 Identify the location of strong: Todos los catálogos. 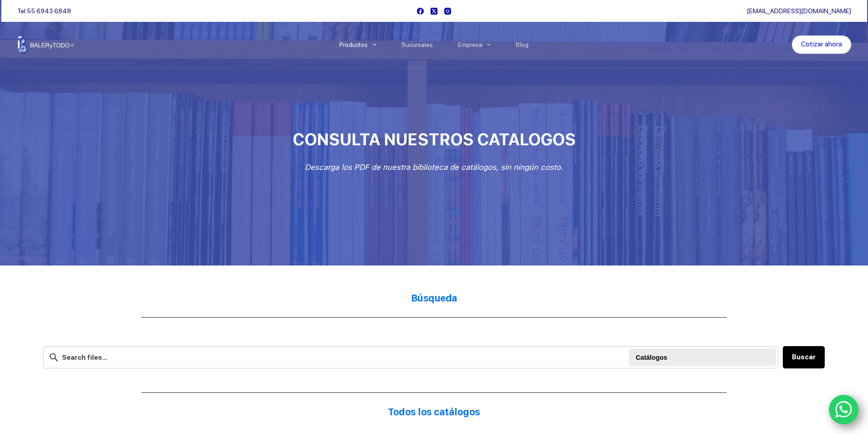
(434, 412).